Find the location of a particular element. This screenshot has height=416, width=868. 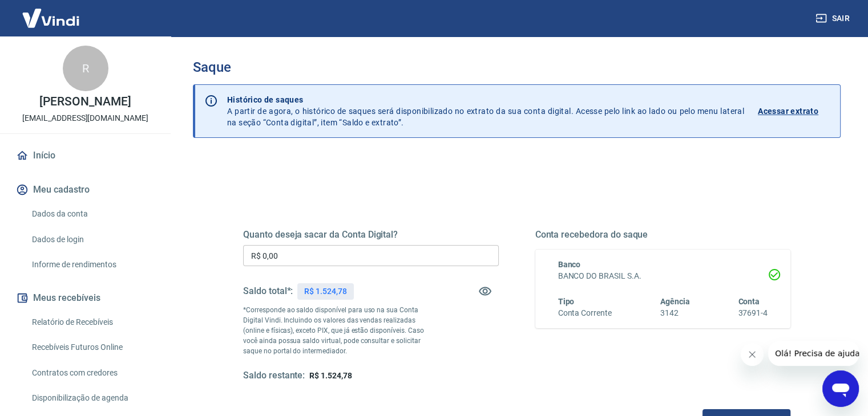

span: Agência is located at coordinates (675, 302).